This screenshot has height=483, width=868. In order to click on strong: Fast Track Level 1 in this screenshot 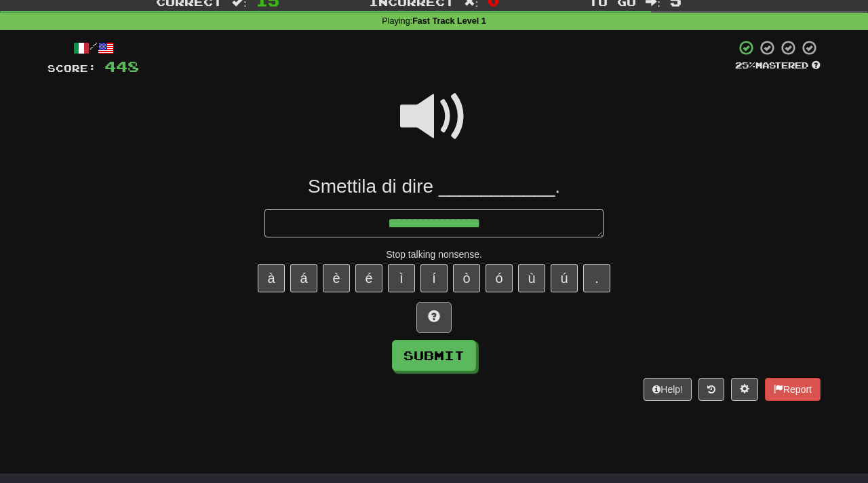, I will do `click(449, 21)`.